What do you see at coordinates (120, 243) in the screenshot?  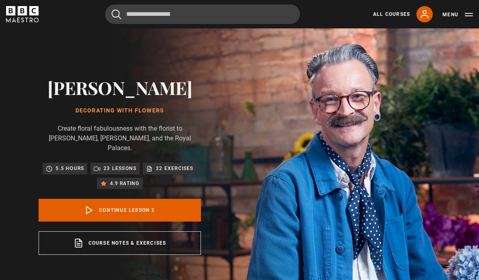 I see `a: Course notes & exercises` at bounding box center [120, 243].